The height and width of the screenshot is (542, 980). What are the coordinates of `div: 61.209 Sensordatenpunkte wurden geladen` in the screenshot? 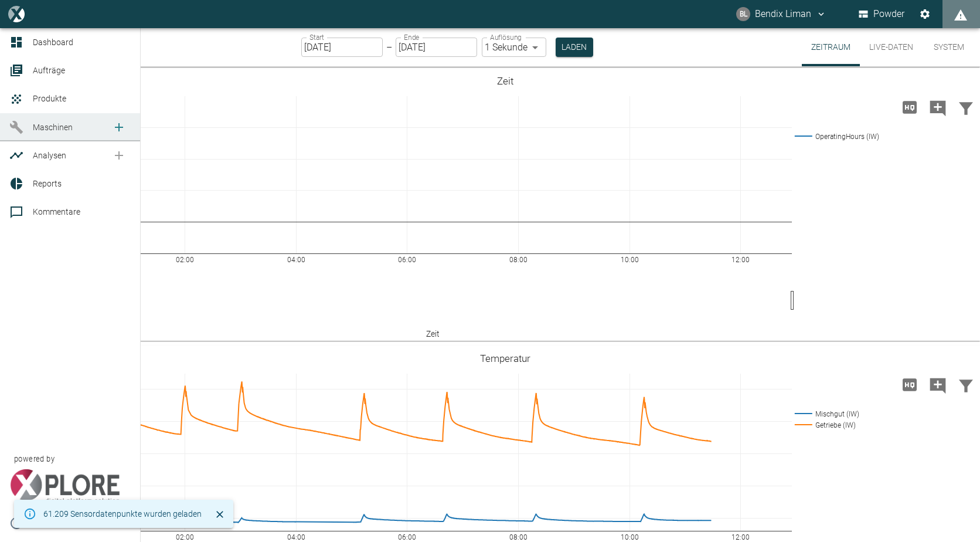 It's located at (122, 514).